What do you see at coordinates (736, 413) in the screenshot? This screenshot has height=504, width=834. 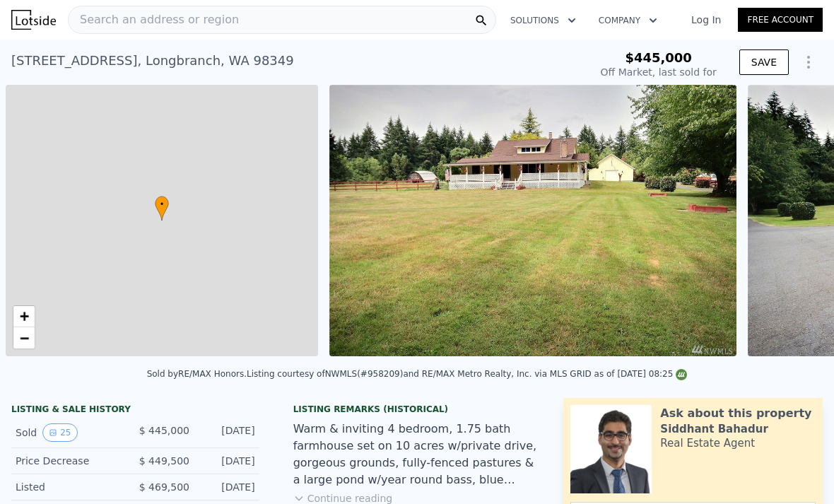 I see `div: Ask about this property` at bounding box center [736, 413].